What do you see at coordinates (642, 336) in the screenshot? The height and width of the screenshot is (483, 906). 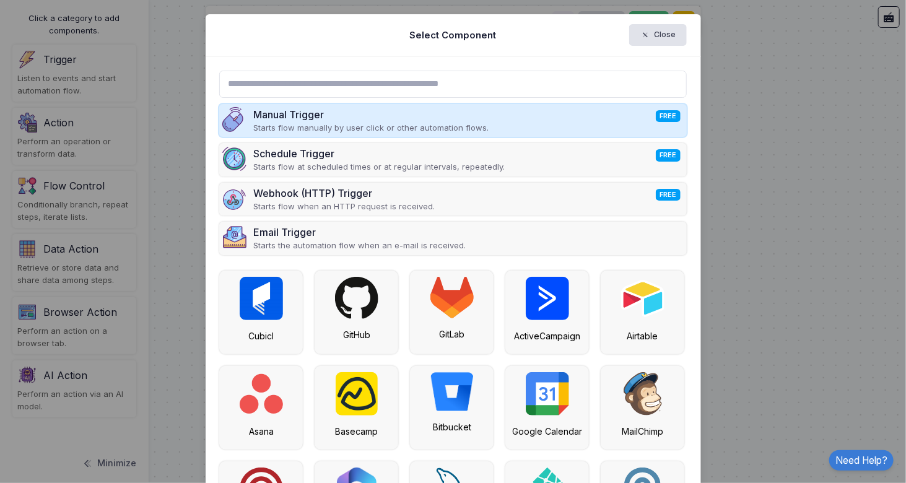 I see `div: Airtable` at bounding box center [642, 336].